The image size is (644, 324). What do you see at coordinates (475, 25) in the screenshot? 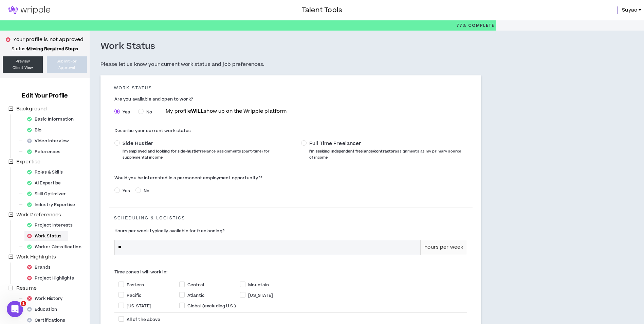
I see `p: 77%` at bounding box center [475, 25].